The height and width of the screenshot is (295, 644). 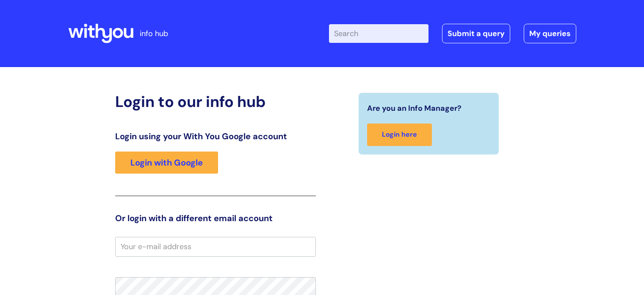 What do you see at coordinates (215, 136) in the screenshot?
I see `h3: Login using your With You Google account` at bounding box center [215, 136].